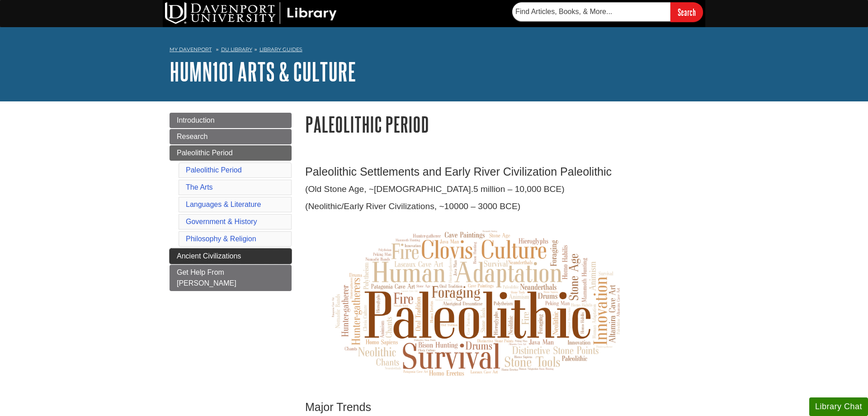 The width and height of the screenshot is (868, 416). I want to click on input: Search, so click(686, 11).